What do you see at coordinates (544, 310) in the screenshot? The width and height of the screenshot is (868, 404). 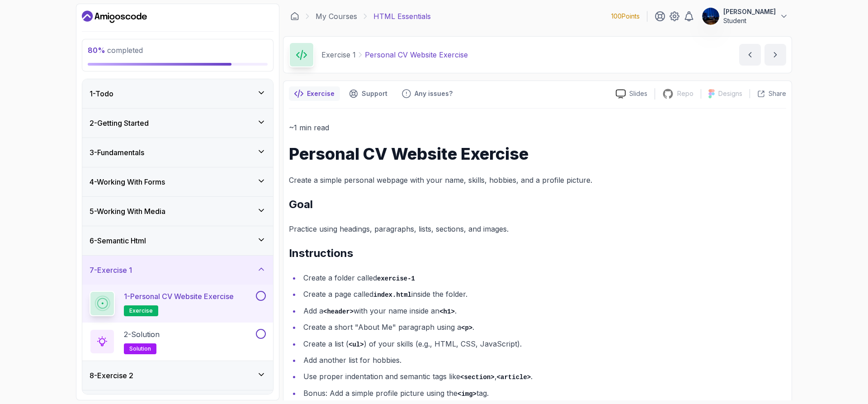 I see `li: Add a with your name inside an .` at bounding box center [544, 310].